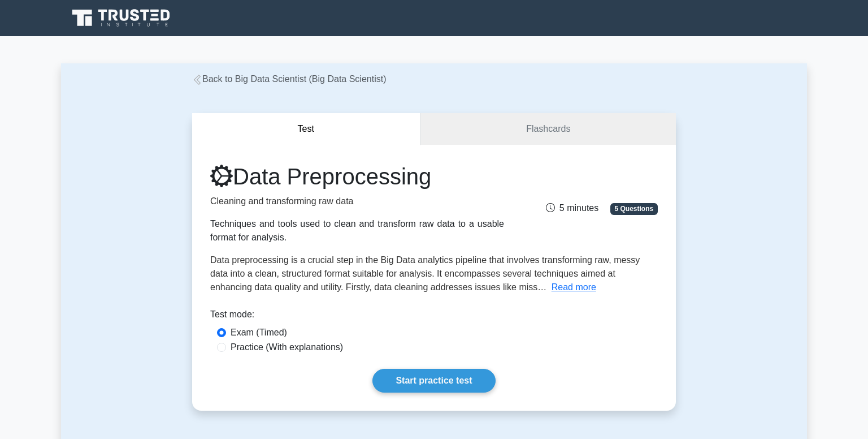  I want to click on p: Cleaning and transforming raw data, so click(357, 201).